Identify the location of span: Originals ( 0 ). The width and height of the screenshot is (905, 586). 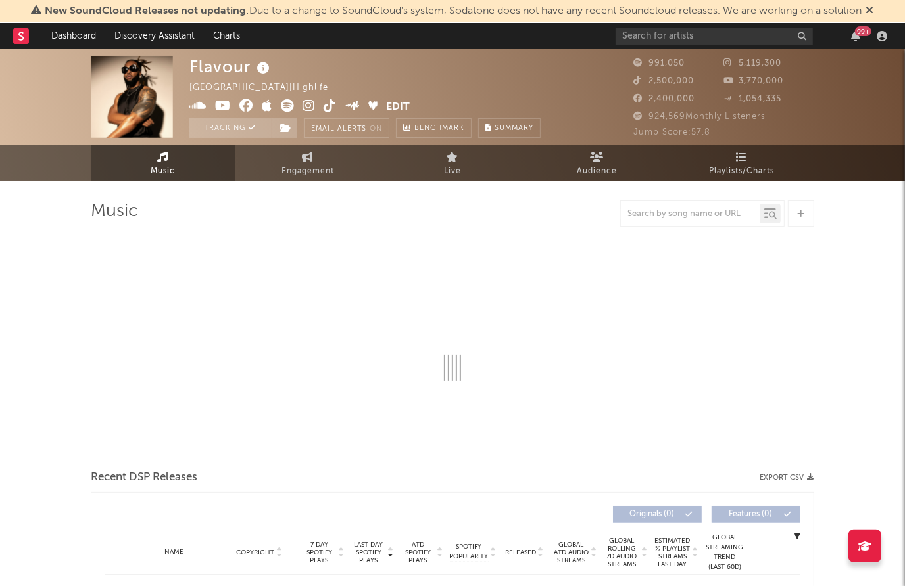
(652, 515).